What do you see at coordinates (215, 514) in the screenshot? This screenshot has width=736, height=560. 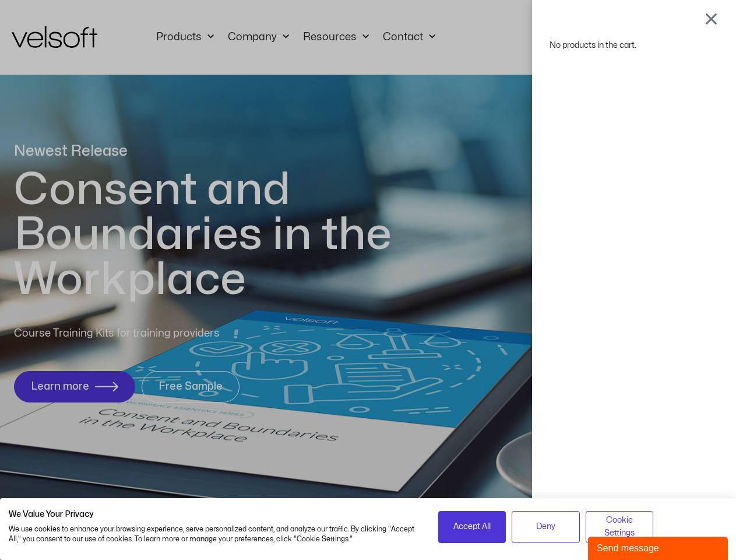 I see `h2: We Value Your Privacy` at bounding box center [215, 514].